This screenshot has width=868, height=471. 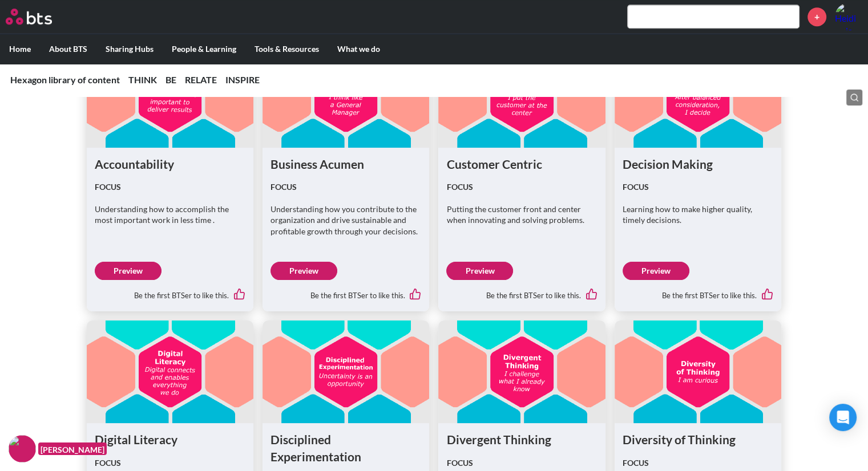 What do you see at coordinates (143, 79) in the screenshot?
I see `a: THINK` at bounding box center [143, 79].